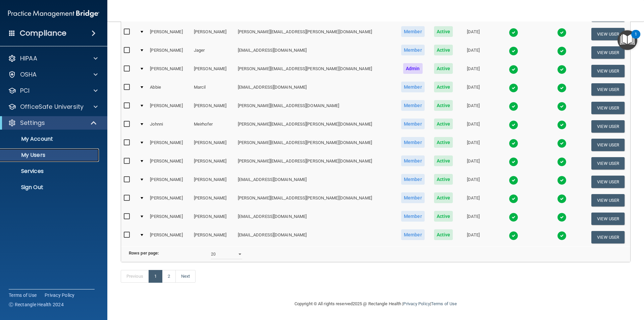 This screenshot has height=320, width=644. Describe the element at coordinates (416, 304) in the screenshot. I see `a: Privacy Policy` at that location.